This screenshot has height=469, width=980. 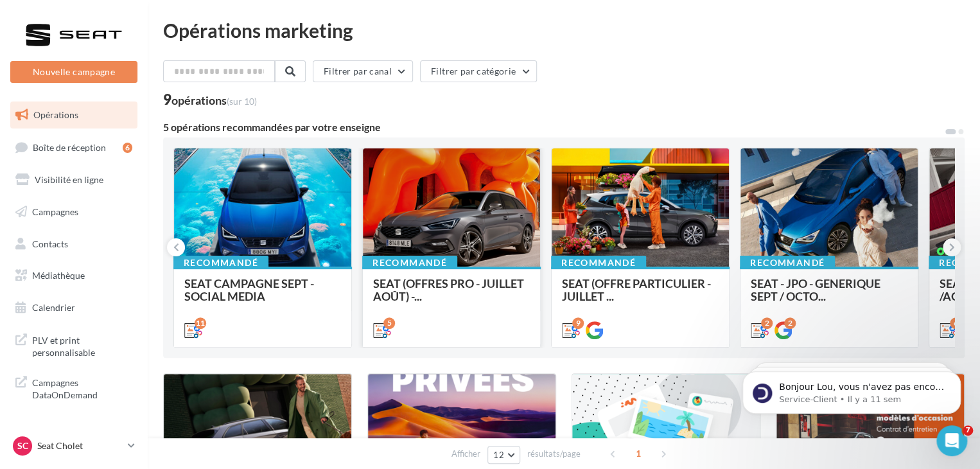 What do you see at coordinates (55, 212) in the screenshot?
I see `span: Campagnes` at bounding box center [55, 212].